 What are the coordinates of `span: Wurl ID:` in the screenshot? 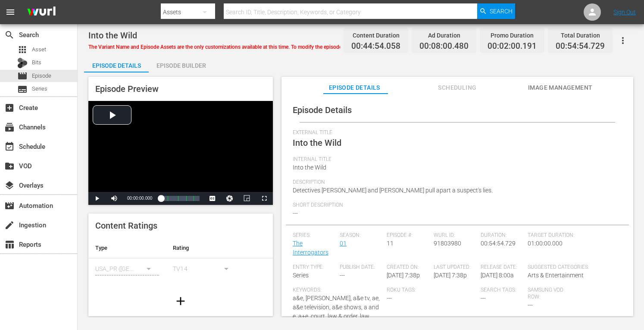 It's located at (455, 235).